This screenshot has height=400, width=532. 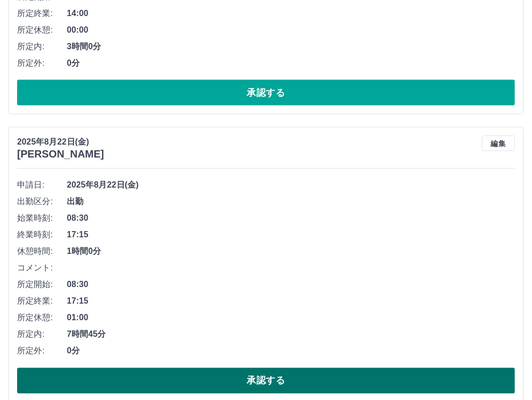 What do you see at coordinates (61, 142) in the screenshot?
I see `p: 2025年8月22日(金)` at bounding box center [61, 142].